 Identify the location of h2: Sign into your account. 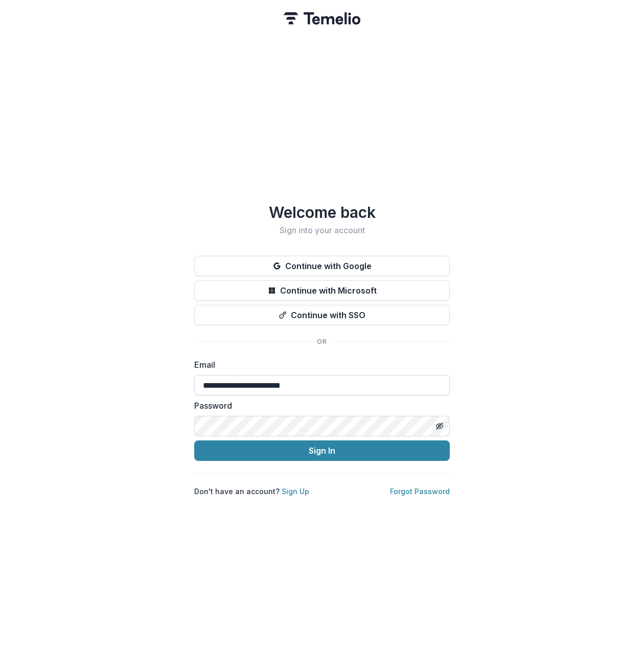
(322, 230).